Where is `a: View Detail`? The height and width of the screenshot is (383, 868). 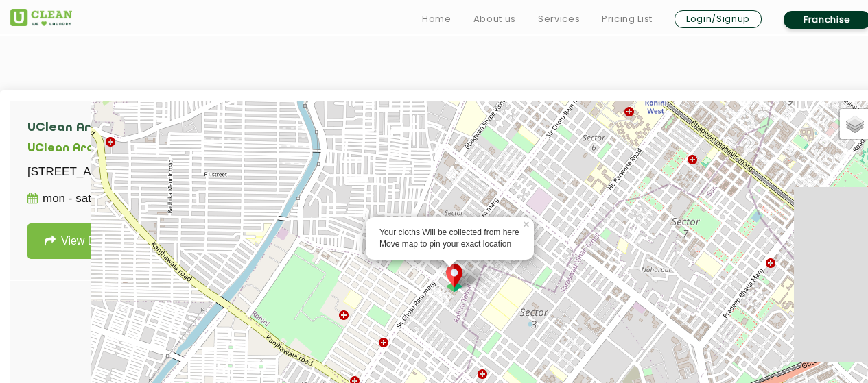
a: View Detail is located at coordinates (80, 241).